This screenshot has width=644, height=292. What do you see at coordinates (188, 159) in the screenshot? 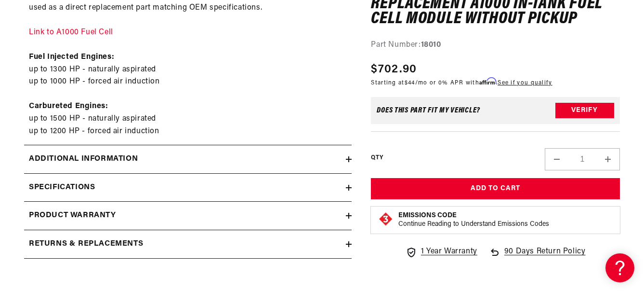
I see `summary: Additional information` at bounding box center [188, 159].